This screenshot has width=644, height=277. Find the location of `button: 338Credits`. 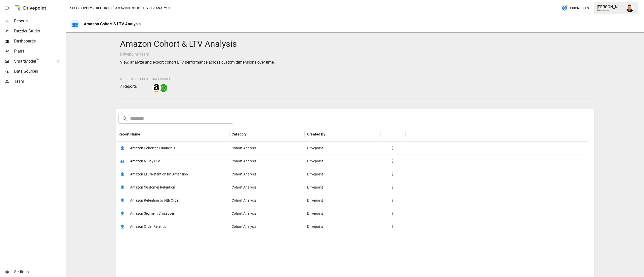

button: 338Credits is located at coordinates (575, 8).